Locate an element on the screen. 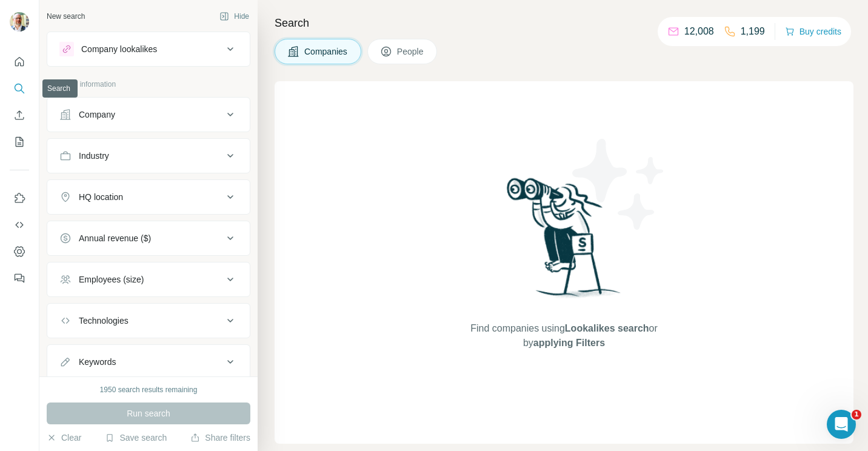 This screenshot has height=451, width=868. p: 12,008 is located at coordinates (699, 31).